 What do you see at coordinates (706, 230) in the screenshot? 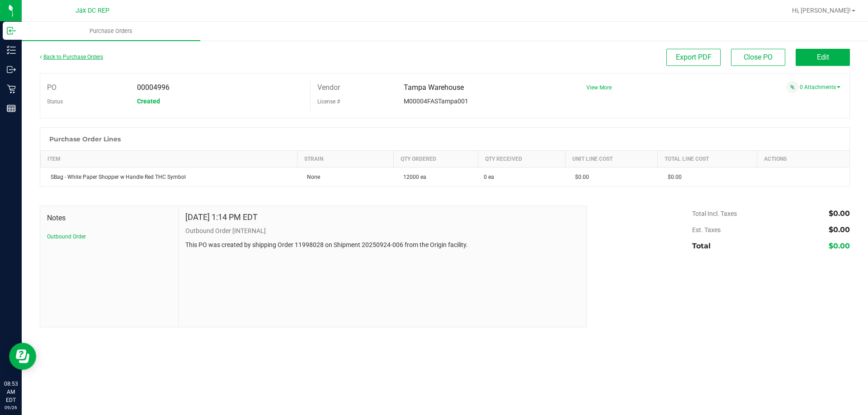
I see `span: Est. Taxes` at bounding box center [706, 230].